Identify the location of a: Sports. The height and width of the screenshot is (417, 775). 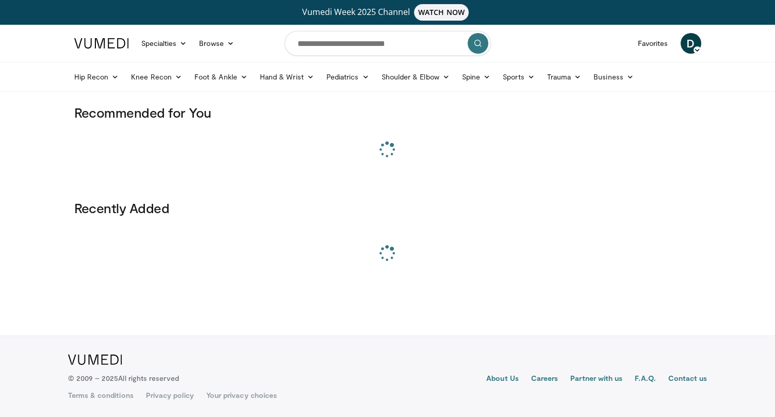
(519, 77).